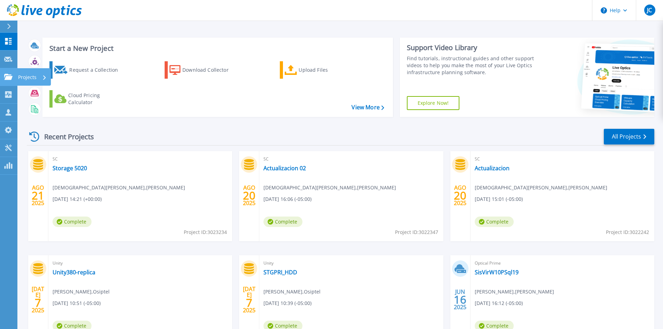 Image resolution: width=663 pixels, height=329 pixels. What do you see at coordinates (88, 99) in the screenshot?
I see `a: Cloud Pricing Calculator` at bounding box center [88, 99].